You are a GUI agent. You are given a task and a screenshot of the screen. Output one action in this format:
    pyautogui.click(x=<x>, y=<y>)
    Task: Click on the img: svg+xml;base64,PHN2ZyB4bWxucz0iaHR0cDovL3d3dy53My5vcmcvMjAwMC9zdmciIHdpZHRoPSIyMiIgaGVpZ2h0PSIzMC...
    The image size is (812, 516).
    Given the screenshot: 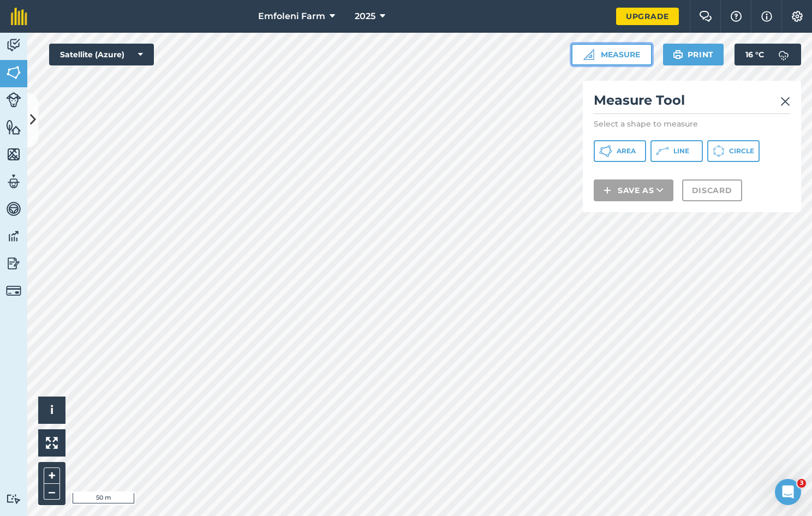 What is the action you would take?
    pyautogui.click(x=785, y=101)
    